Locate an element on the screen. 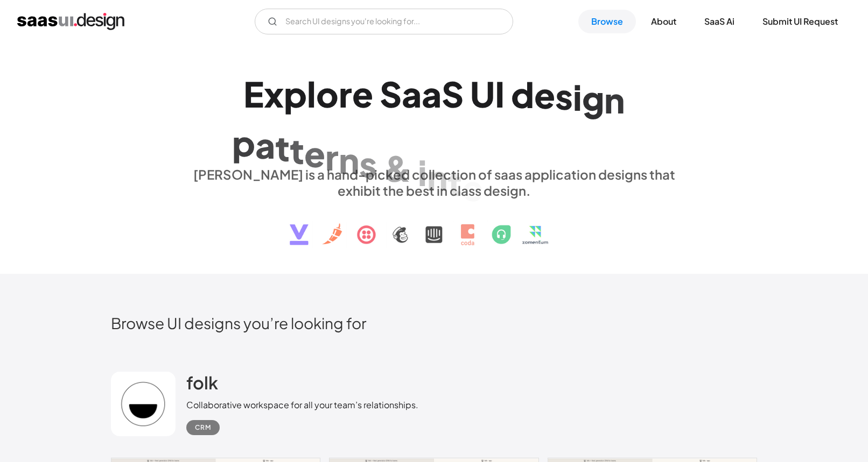  a: folk is located at coordinates (202, 385).